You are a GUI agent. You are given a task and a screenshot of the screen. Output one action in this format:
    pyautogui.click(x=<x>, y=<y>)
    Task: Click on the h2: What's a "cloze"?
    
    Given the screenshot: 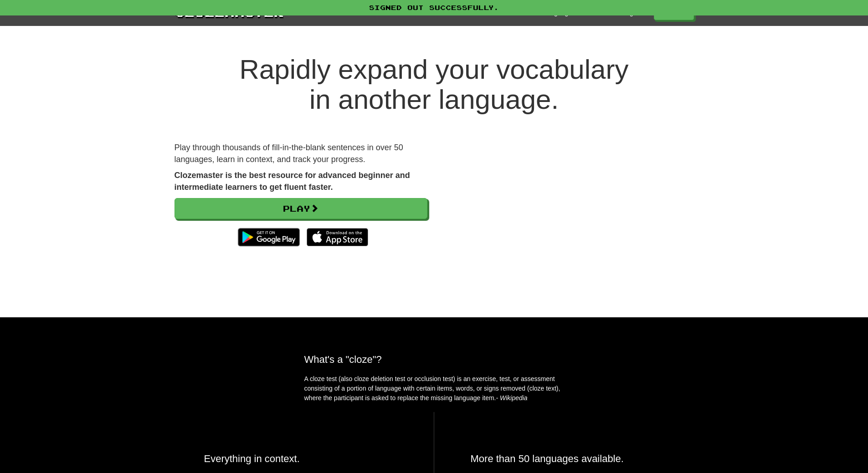 What is the action you would take?
    pyautogui.click(x=434, y=360)
    